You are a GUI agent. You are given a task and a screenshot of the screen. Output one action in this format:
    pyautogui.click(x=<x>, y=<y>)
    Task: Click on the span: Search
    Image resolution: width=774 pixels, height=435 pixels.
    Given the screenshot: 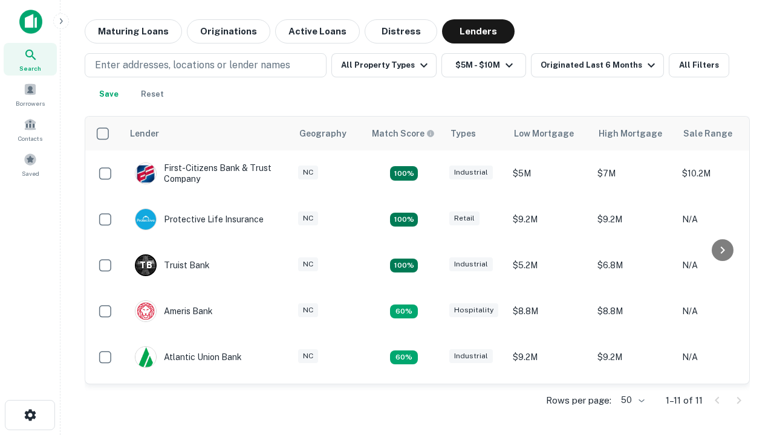 What is the action you would take?
    pyautogui.click(x=30, y=68)
    